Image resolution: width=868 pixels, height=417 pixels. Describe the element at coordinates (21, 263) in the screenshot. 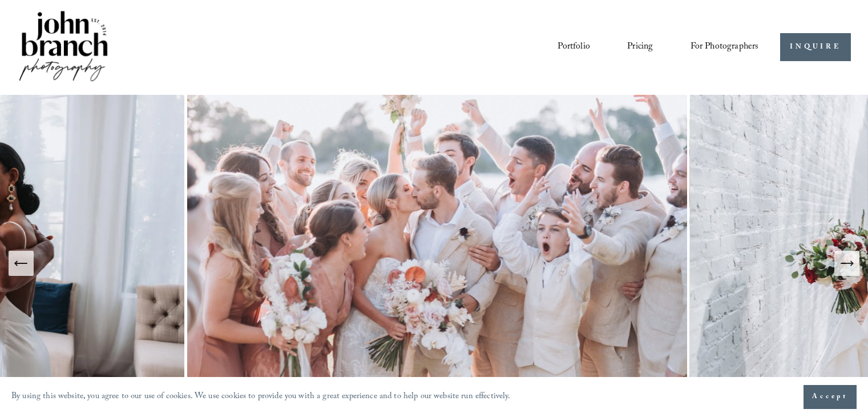

I see `button: Previous Slide` at that location.